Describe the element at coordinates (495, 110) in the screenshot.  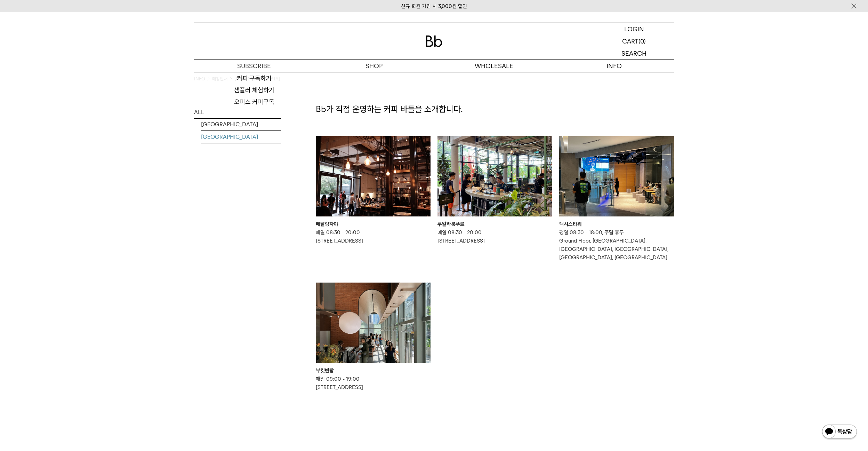
I see `p: Bb가 직접 운영하는 커피 바들을 소개합니다.` at that location.